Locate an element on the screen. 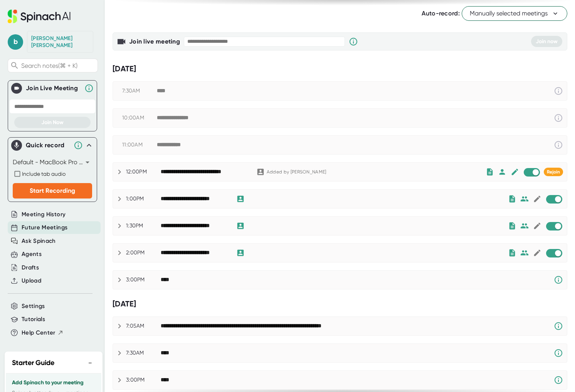 This screenshot has width=575, height=392. span: Join now is located at coordinates (547, 41).